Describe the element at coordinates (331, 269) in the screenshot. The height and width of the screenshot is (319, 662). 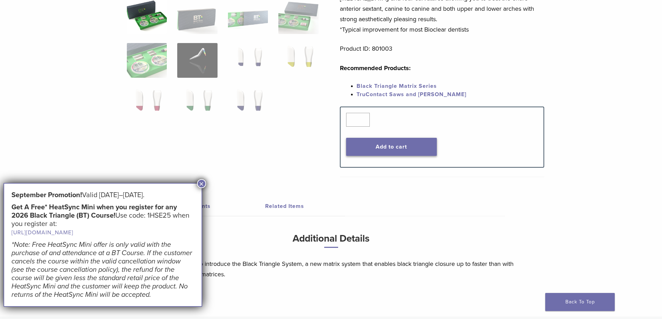
I see `p: Bioclear is pleased to introduce the Black Triangle System, a new matrix system that enables blac...` at that location.